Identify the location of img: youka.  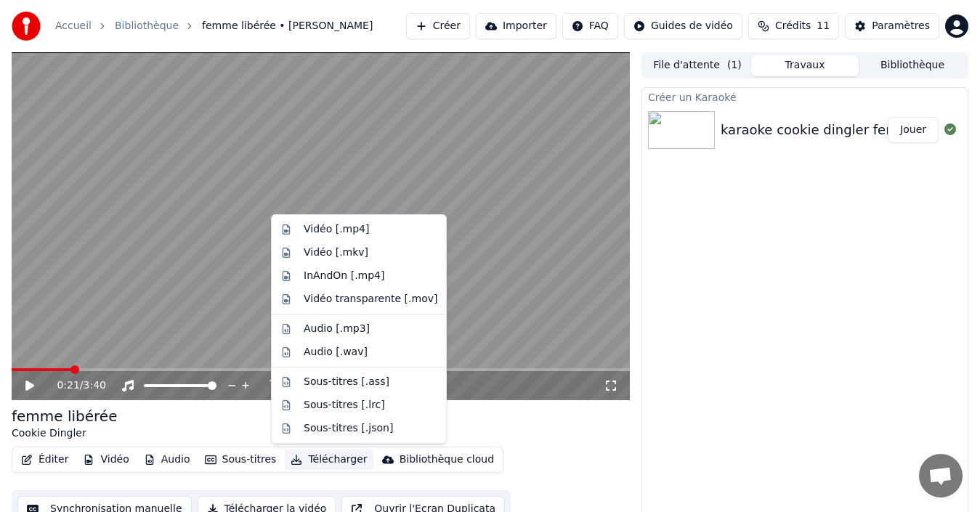
(27, 27).